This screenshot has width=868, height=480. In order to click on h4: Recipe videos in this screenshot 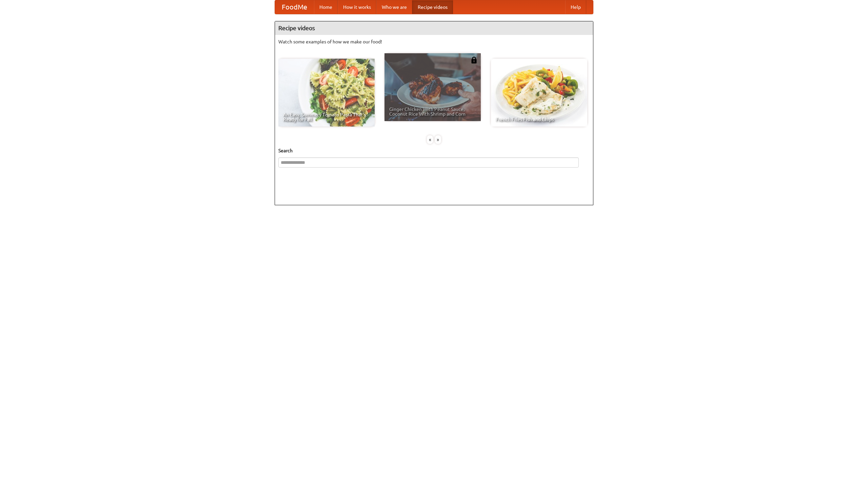, I will do `click(434, 28)`.